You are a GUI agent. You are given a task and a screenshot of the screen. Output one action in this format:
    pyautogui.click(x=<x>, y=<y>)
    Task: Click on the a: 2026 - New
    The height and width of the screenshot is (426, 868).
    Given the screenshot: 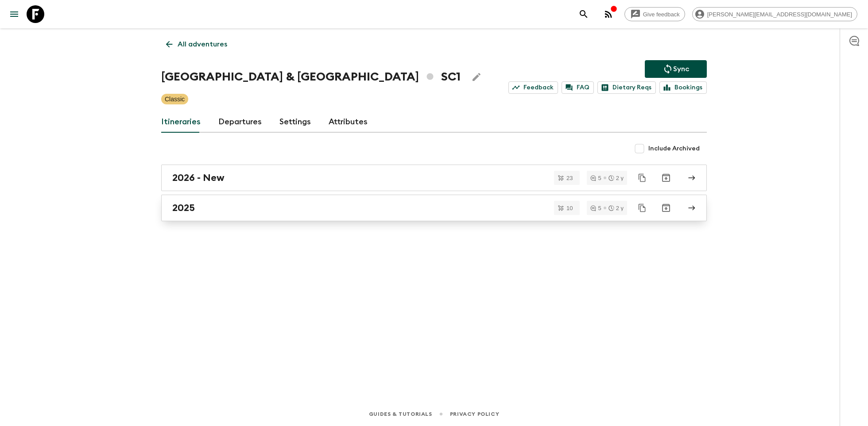 What is the action you would take?
    pyautogui.click(x=434, y=178)
    